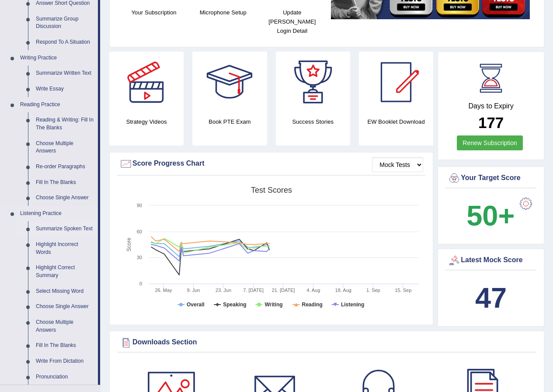 This screenshot has width=553, height=392. Describe the element at coordinates (490, 143) in the screenshot. I see `a: Renew Subscription` at that location.